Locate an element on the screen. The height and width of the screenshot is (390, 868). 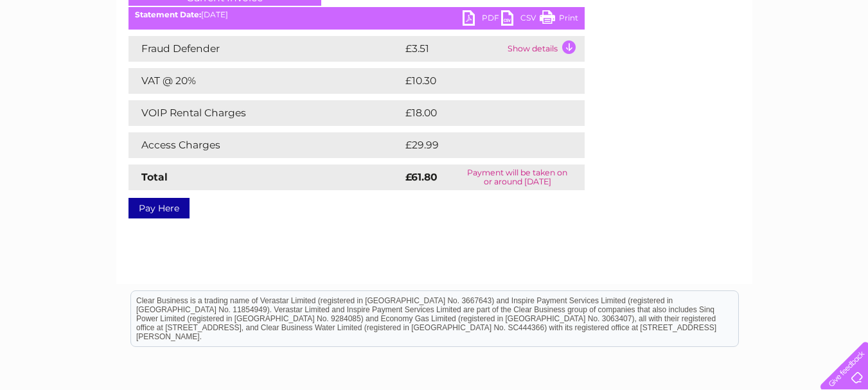
b: Statement Date: is located at coordinates (167, 14).